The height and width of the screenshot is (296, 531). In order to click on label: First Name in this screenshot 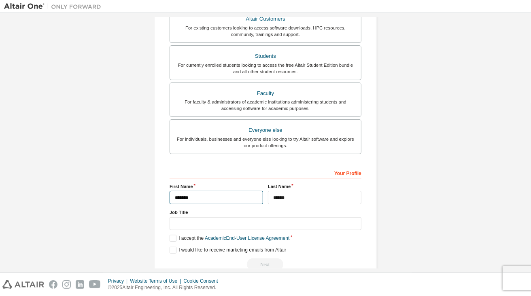, I will do `click(216, 187)`.